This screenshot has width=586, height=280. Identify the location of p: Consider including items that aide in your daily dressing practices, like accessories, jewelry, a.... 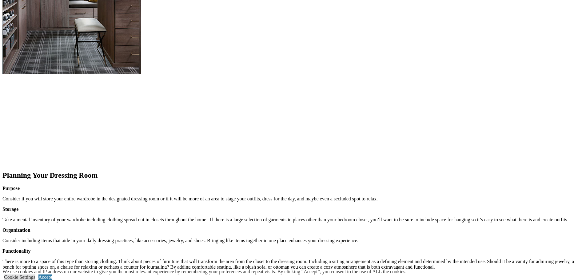
(293, 241).